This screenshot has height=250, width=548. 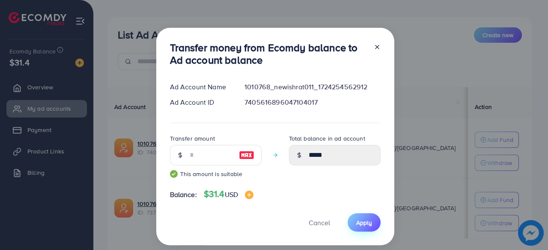 What do you see at coordinates (319, 223) in the screenshot?
I see `button: Cancel` at bounding box center [319, 223].